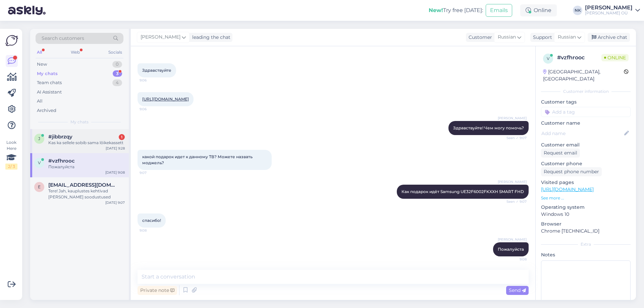  What do you see at coordinates (586, 182) in the screenshot?
I see `p: Visited pages` at bounding box center [586, 182].